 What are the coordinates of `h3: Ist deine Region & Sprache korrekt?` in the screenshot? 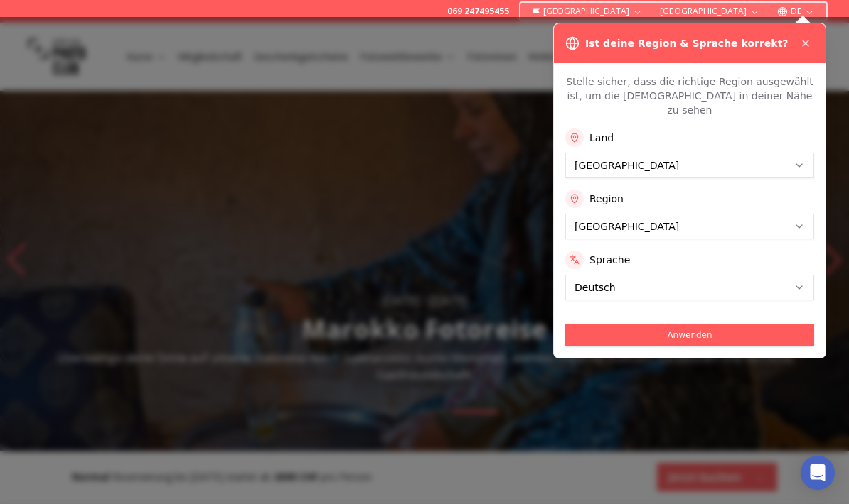 It's located at (686, 43).